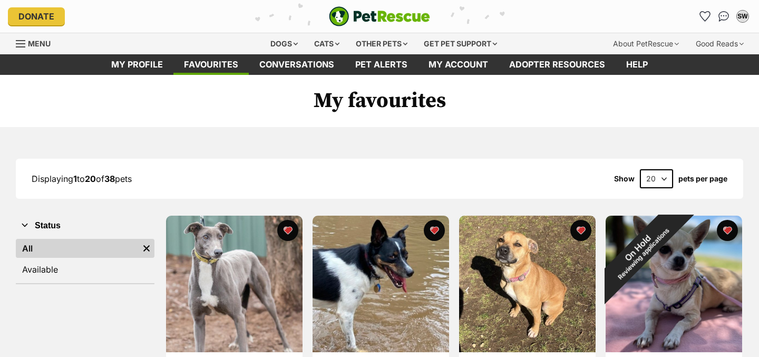  What do you see at coordinates (724, 16) in the screenshot?
I see `img: chat-41dd97257d64d25036548639549fe6c8038ab92f7586957e7f3b1b290dea8141.svg` at bounding box center [724, 16].